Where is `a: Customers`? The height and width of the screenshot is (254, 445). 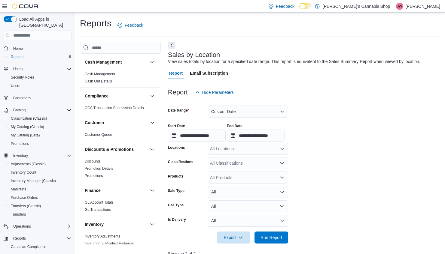 a: Customers is located at coordinates (22, 98).